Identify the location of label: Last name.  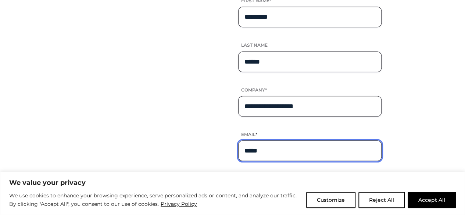
(310, 45).